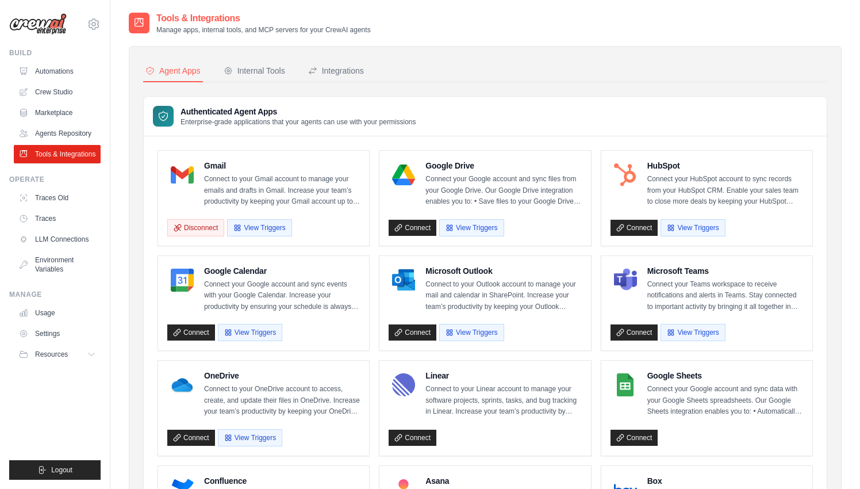 The height and width of the screenshot is (489, 860). Describe the element at coordinates (282, 271) in the screenshot. I see `h4: Google Calendar` at that location.